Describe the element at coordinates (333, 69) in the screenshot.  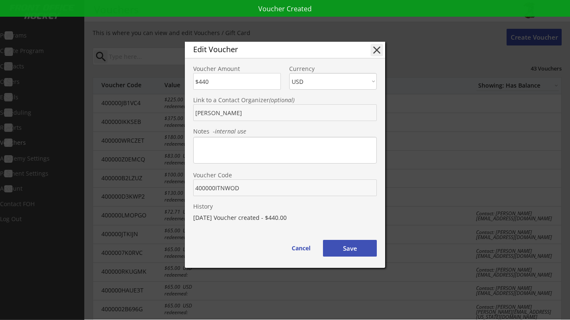
I see `div: Currency` at that location.